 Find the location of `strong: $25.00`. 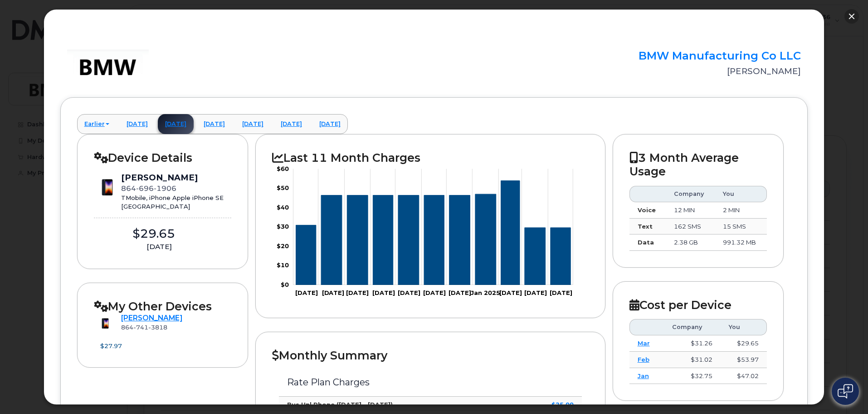

strong: $25.00 is located at coordinates (562, 404).